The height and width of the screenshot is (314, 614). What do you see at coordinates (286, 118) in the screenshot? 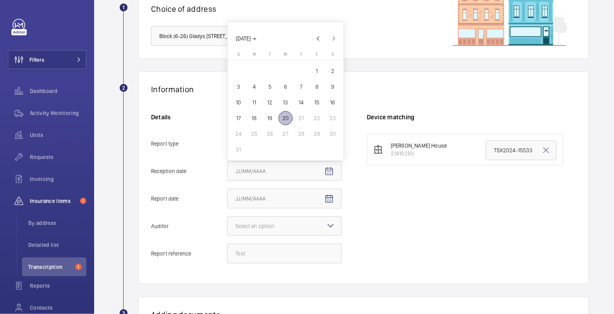
I see `span: 20` at bounding box center [286, 118].